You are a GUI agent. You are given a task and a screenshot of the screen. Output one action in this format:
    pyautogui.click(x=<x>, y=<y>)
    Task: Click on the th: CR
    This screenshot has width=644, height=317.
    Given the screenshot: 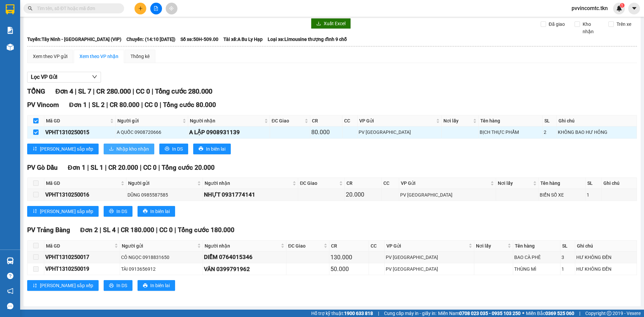 What is the action you would take?
    pyautogui.click(x=349, y=246)
    